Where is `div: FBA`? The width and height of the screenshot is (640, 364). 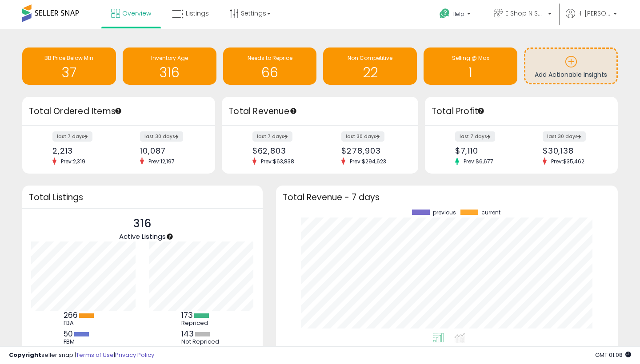 div: FBA is located at coordinates (84, 323).